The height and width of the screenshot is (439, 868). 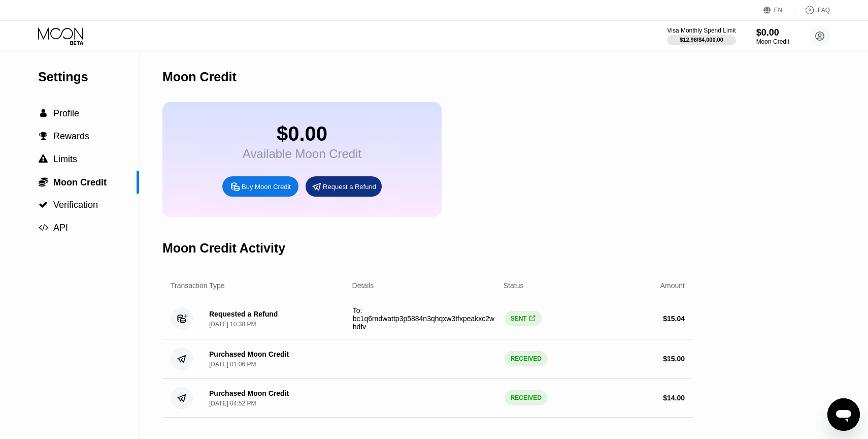 I want to click on span: Moon Credit, so click(x=80, y=182).